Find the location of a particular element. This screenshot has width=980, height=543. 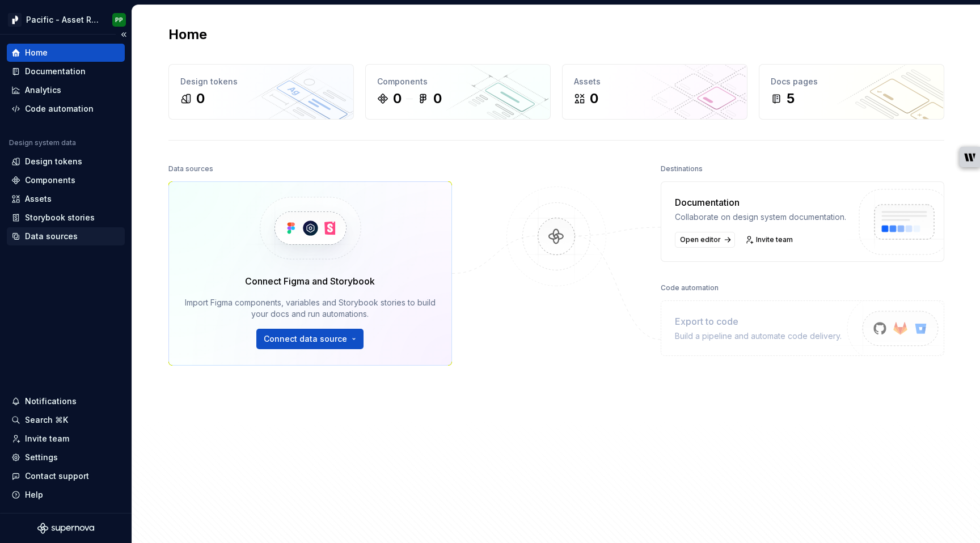

div: Import Figma components, variables and Storybook stories to build your docs and run automations. is located at coordinates (310, 308).